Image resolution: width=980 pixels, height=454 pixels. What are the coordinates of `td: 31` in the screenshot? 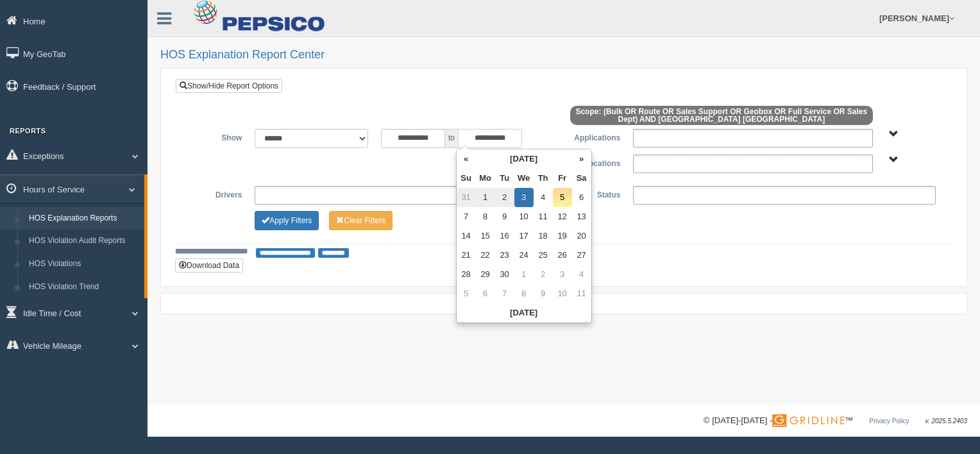 It's located at (467, 198).